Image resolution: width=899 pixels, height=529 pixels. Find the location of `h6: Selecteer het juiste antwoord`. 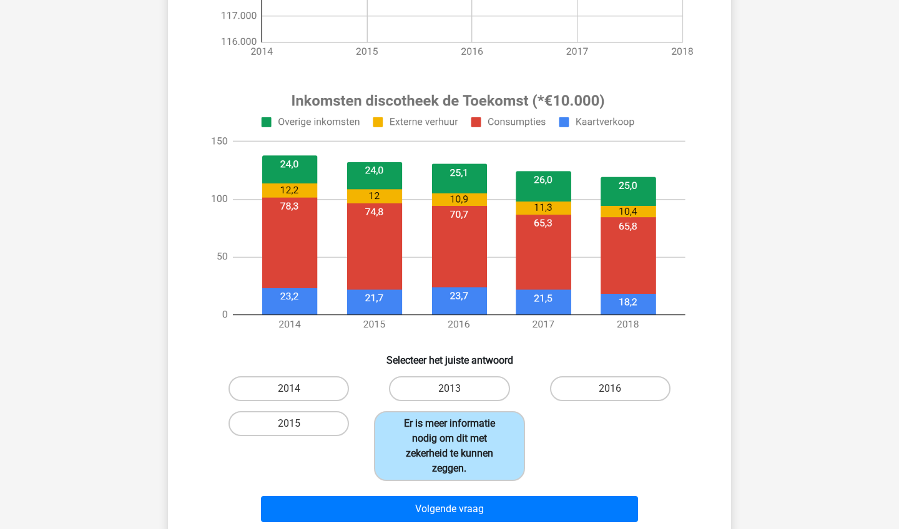

h6: Selecteer het juiste antwoord is located at coordinates (449, 355).